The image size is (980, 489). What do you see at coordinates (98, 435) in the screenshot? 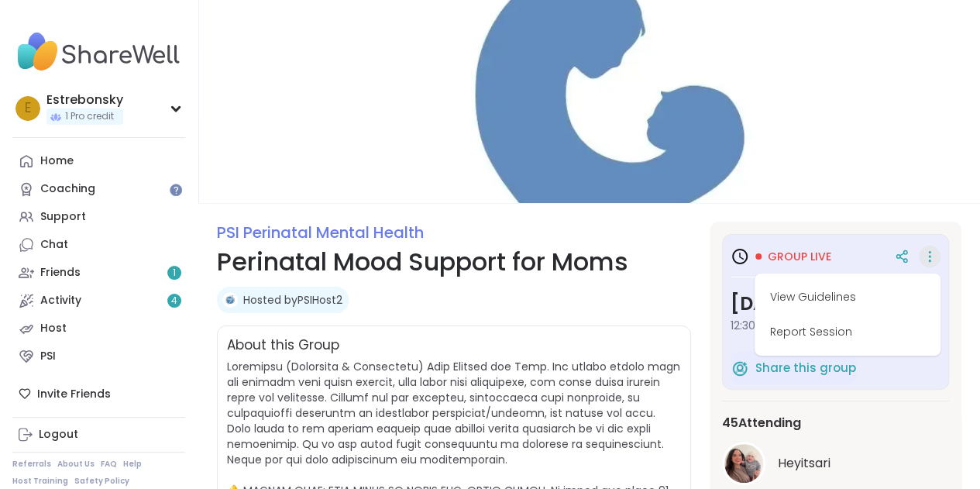
I see `a: Logout` at bounding box center [98, 435].